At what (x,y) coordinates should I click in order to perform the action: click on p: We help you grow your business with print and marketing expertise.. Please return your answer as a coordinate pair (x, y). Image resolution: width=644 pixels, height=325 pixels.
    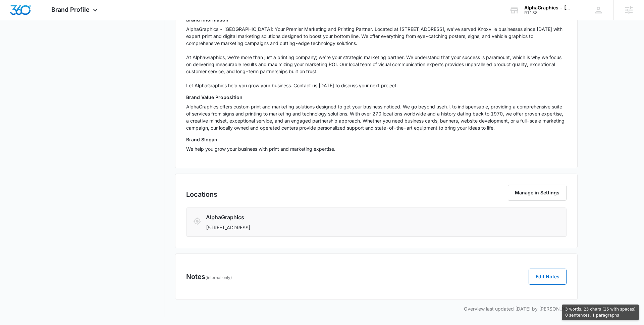
    Looking at the image, I should click on (376, 149).